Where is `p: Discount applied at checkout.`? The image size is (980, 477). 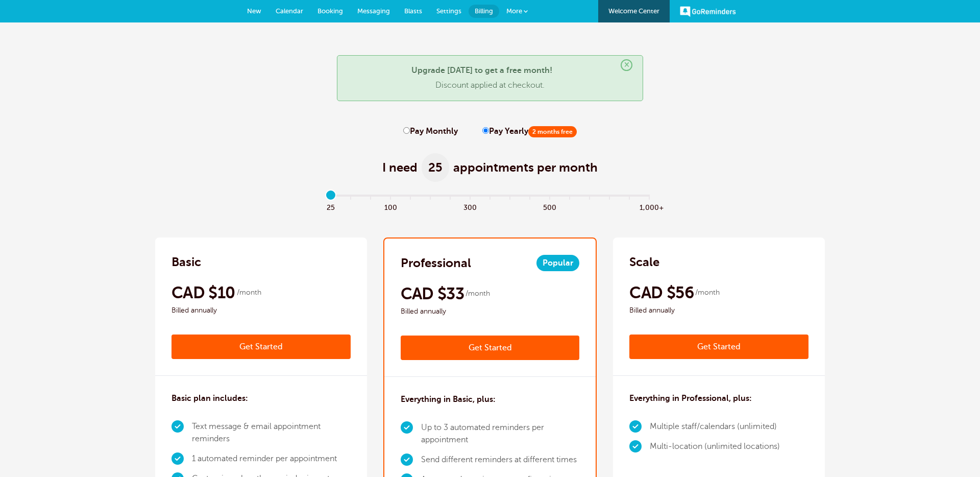
p: Discount applied at checkout. is located at coordinates (490, 85).